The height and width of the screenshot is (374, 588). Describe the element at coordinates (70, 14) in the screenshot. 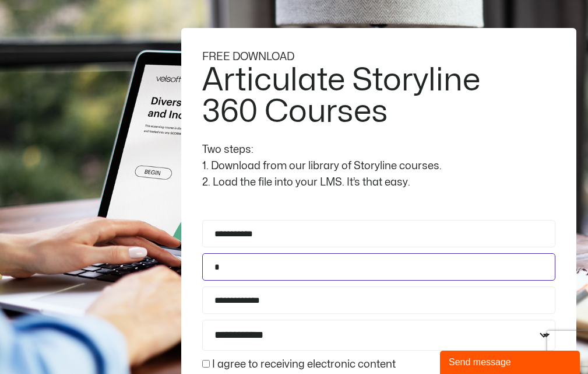

I see `div: Send message` at that location.